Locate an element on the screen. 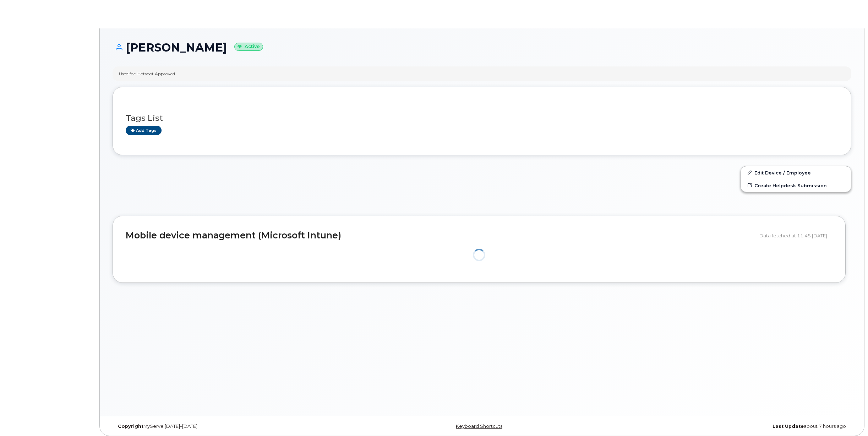  small: Active is located at coordinates (248, 46).